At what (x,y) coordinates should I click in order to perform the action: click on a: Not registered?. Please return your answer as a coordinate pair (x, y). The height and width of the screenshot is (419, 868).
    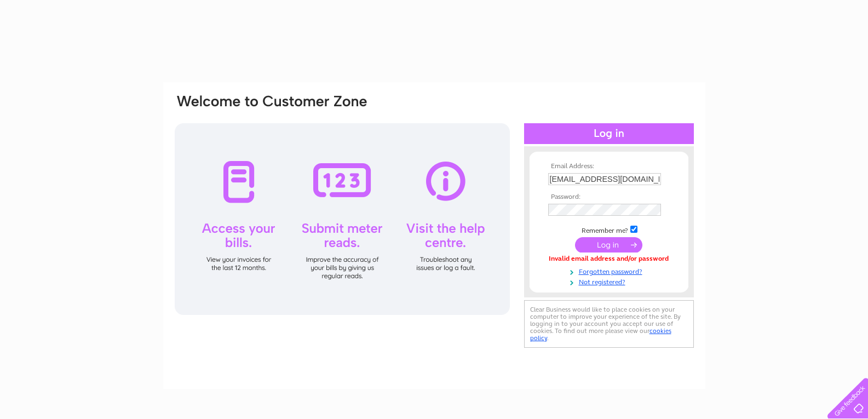
    Looking at the image, I should click on (610, 281).